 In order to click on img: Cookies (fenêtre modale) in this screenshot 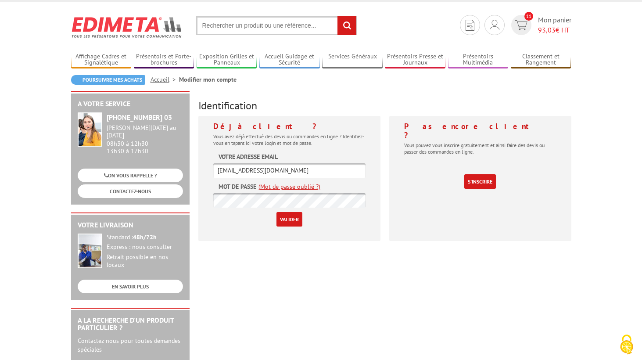, I will do `click(626, 344)`.